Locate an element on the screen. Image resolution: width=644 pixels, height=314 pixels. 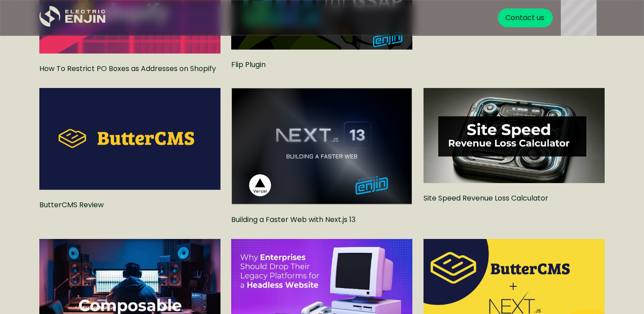
a: ButterCMS Review is located at coordinates (72, 205).